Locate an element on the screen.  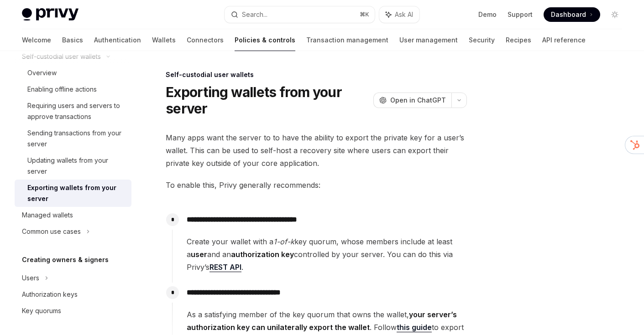
a: Managed wallets is located at coordinates (73, 215).